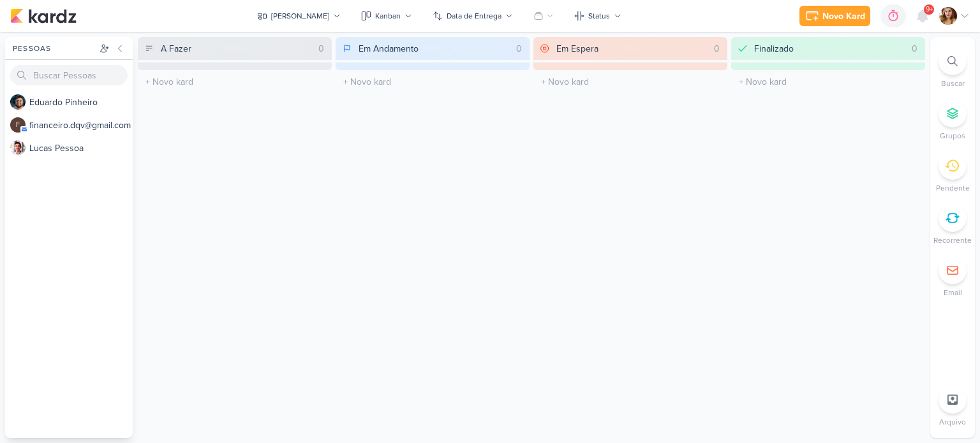 The height and width of the screenshot is (443, 980). I want to click on img: kardz.app, so click(44, 16).